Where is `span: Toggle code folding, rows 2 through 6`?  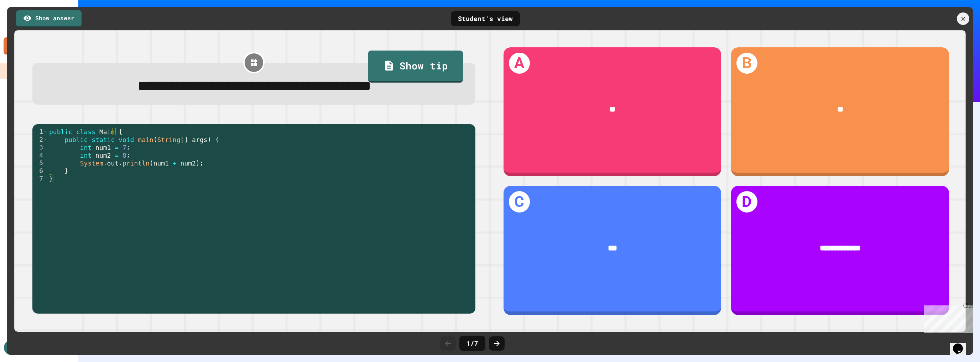
span: Toggle code folding, rows 2 through 6 is located at coordinates (45, 140).